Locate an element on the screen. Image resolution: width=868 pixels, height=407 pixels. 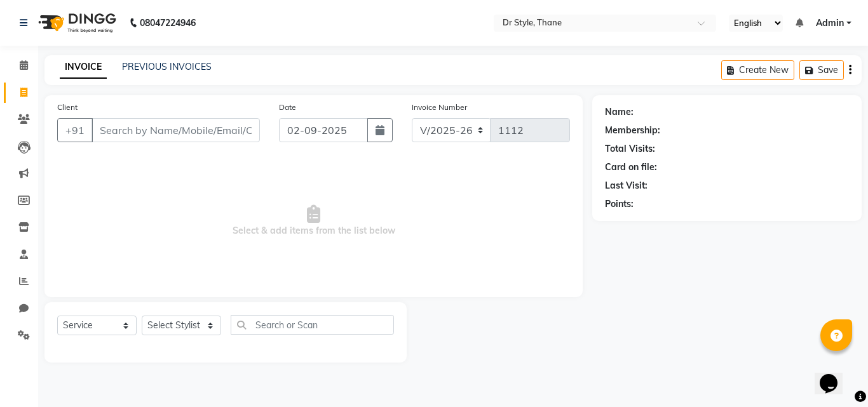
div: Card on file: is located at coordinates (631, 167).